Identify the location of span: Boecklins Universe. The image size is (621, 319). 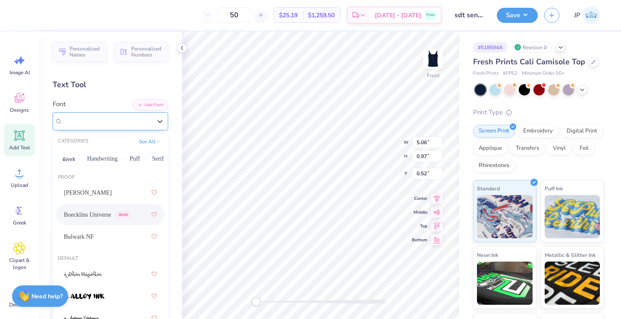
(88, 214).